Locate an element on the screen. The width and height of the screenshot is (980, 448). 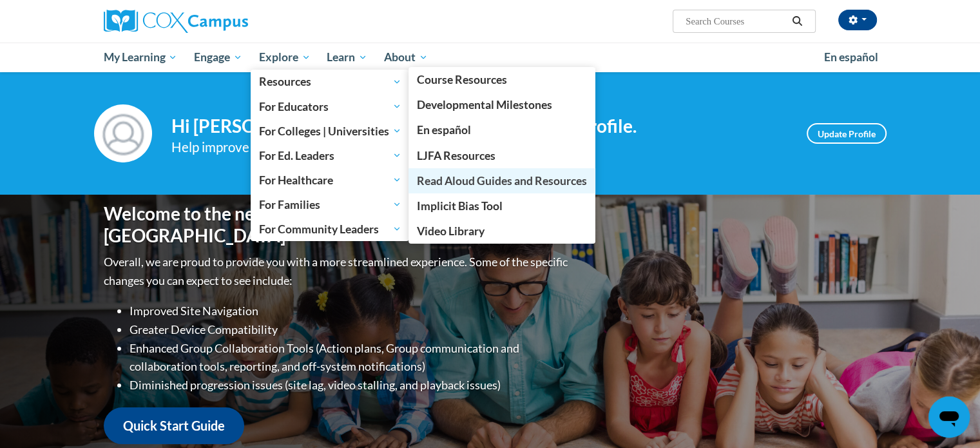
span: Learn is located at coordinates (347, 57).